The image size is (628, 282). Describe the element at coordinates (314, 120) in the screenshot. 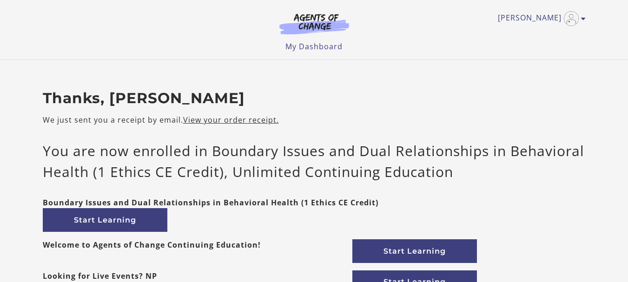

I see `p: We just sent you a receipt by email.` at that location.